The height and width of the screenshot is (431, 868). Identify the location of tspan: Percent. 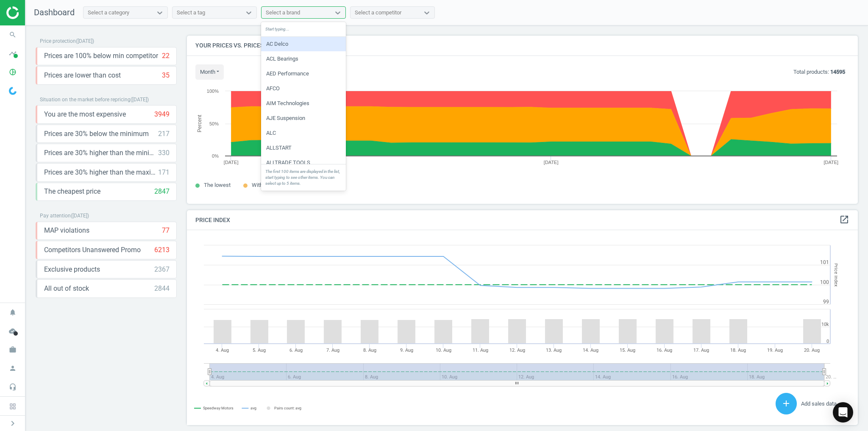
(200, 123).